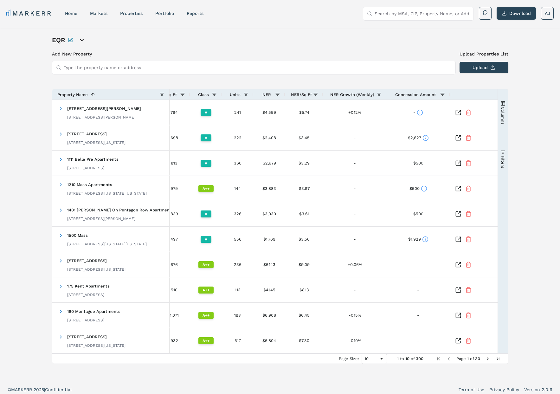 This screenshot has height=394, width=560. Describe the element at coordinates (267, 95) in the screenshot. I see `span: NER` at that location.